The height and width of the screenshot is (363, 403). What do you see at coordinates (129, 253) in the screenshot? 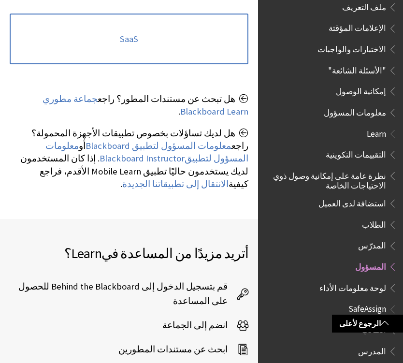
I see `h2: أتريد مزيدًا من المساعدة في ؟` at bounding box center [129, 253].